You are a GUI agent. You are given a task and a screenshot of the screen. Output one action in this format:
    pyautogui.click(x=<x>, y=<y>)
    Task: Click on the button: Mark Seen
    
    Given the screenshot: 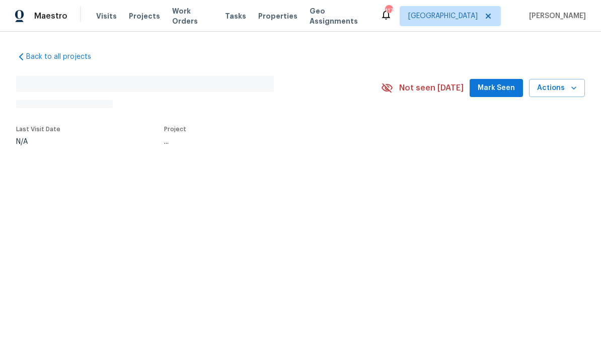 What is the action you would take?
    pyautogui.click(x=496, y=88)
    